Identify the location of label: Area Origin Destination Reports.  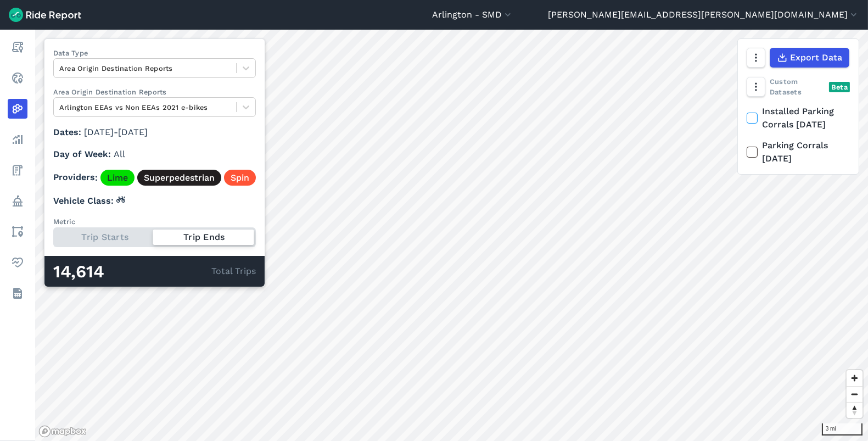
(155, 92).